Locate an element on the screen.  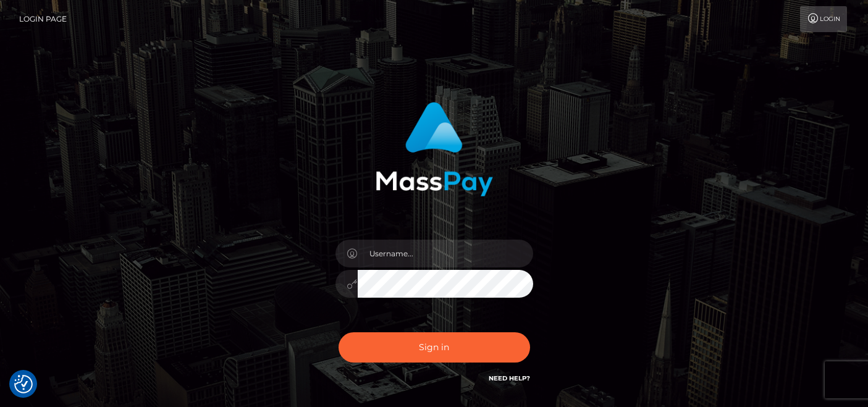
input: Username... is located at coordinates (446, 253).